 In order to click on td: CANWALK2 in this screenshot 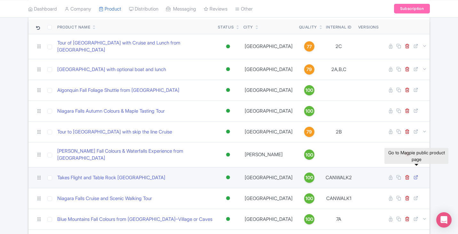, I will do `click(339, 177)`.